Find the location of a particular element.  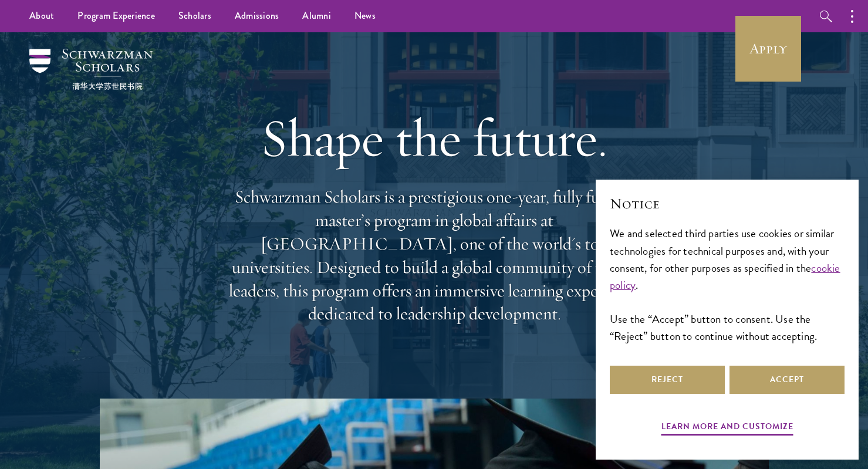

p: Schwarzman Scholars is a prestigious one-year, fully funded master’s program in global affairs at... is located at coordinates (435, 255).